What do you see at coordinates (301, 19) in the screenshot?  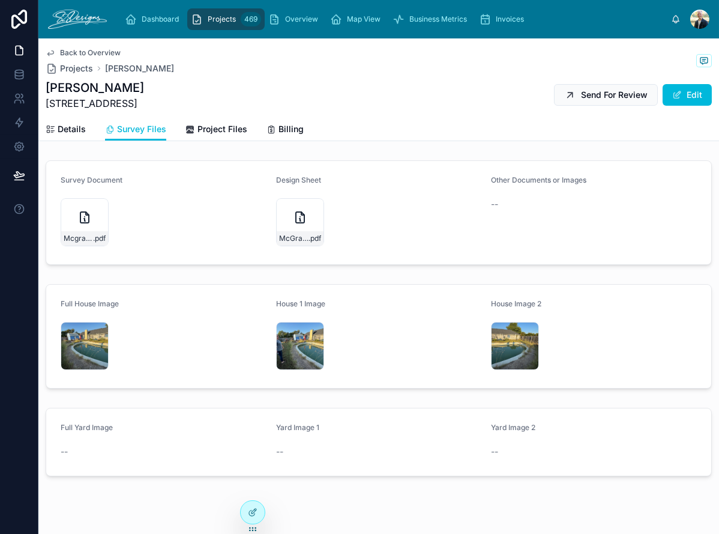 I see `span: Overview` at bounding box center [301, 19].